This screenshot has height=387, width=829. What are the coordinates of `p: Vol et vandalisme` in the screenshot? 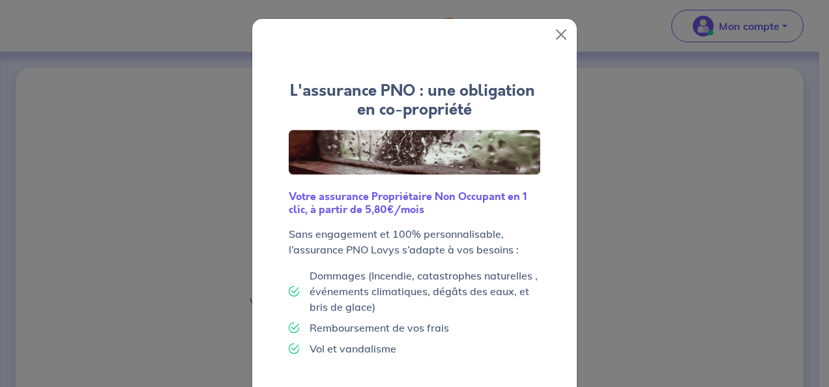 It's located at (352, 349).